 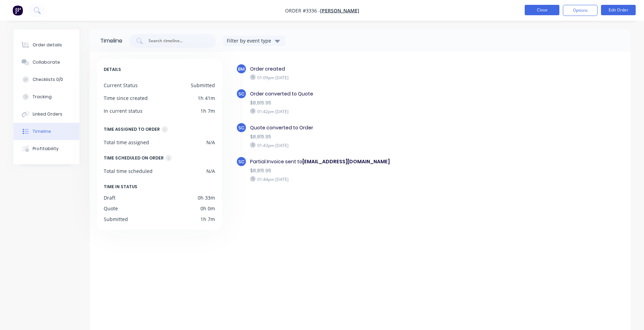 I want to click on button: Tracking, so click(x=46, y=97).